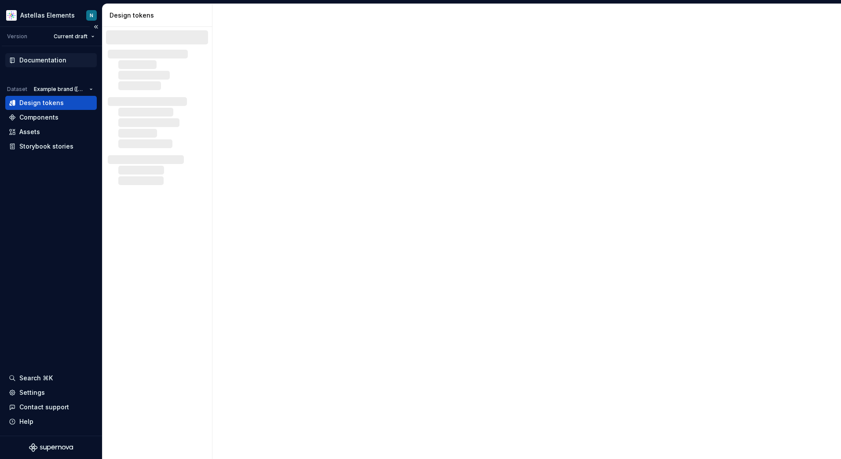  I want to click on svg: Supernova Logo, so click(51, 448).